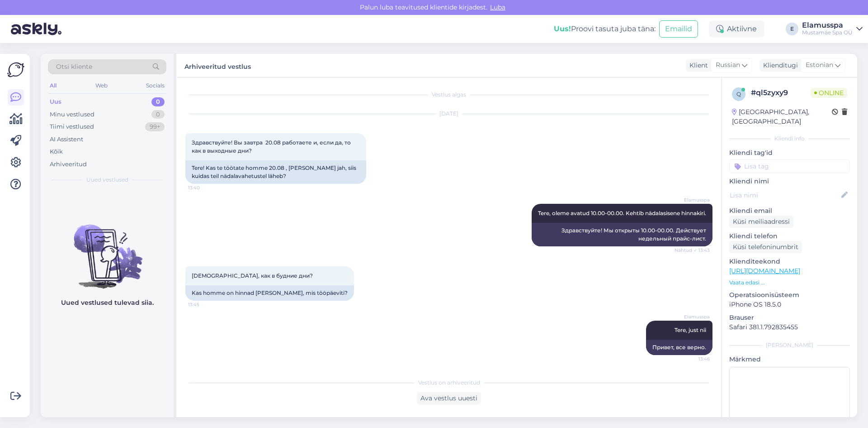 The height and width of the screenshot is (428, 868). Describe the element at coordinates (793, 29) in the screenshot. I see `div: E` at that location.